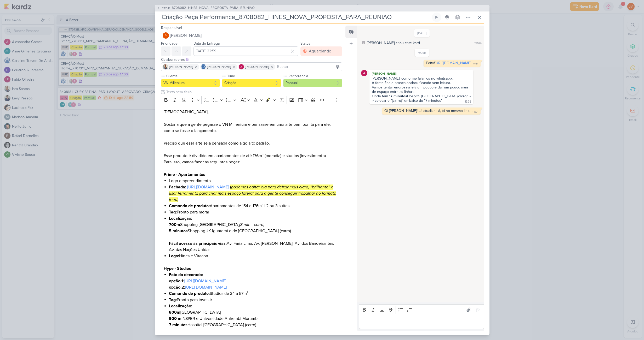 This screenshot has width=644, height=340. I want to click on mark: podemos editar ela para deixar mais clara, “brilhante” e usar ferramenta para criar mais espaço l..., so click(253, 193).